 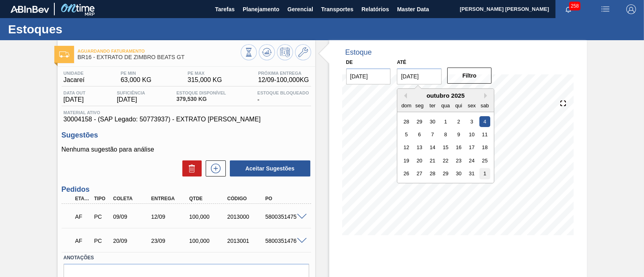 I want to click on div: 2013001, so click(x=246, y=241).